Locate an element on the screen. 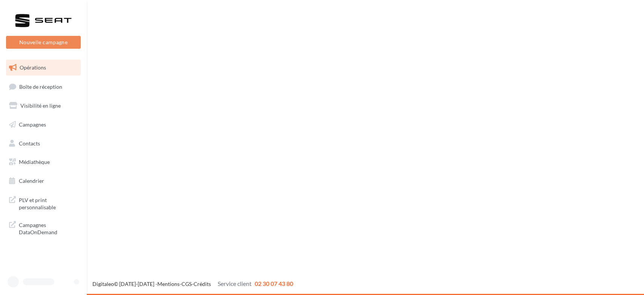 Image resolution: width=644 pixels, height=295 pixels. a: Boîte de réception is located at coordinates (43, 87).